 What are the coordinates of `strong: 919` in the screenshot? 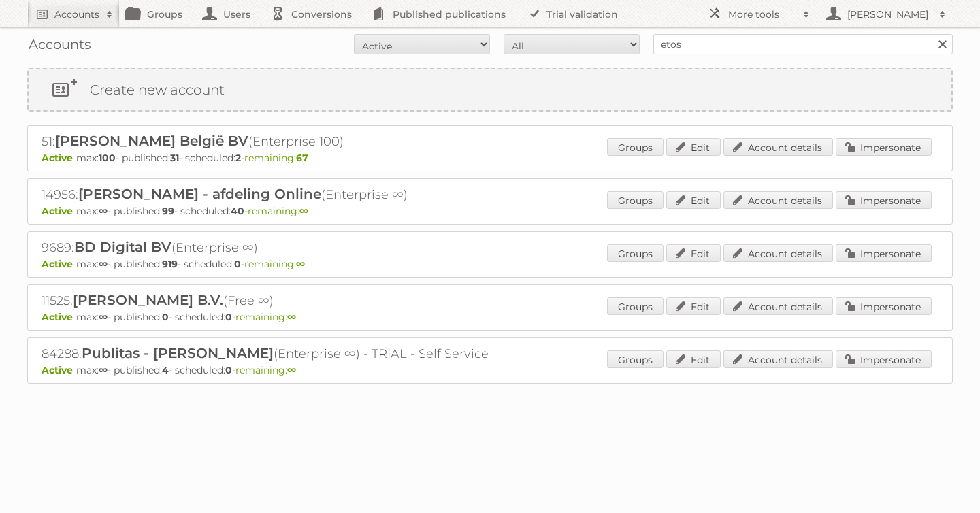 It's located at (170, 264).